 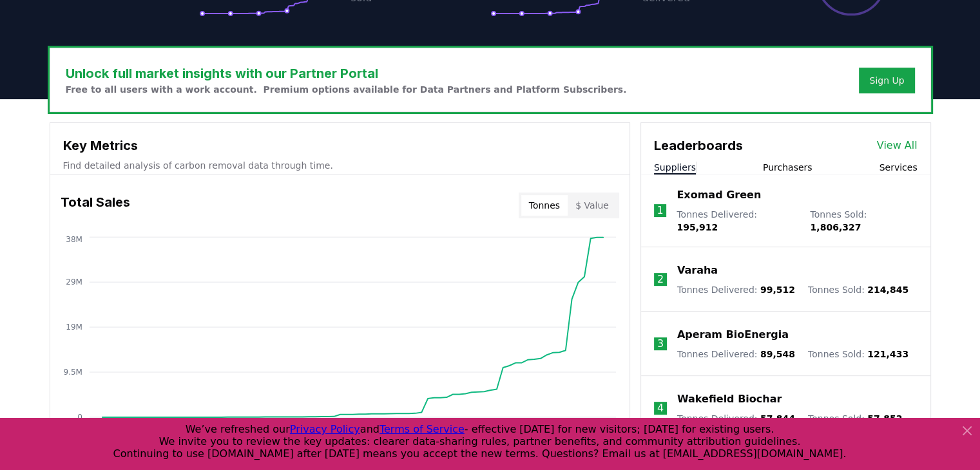 What do you see at coordinates (777, 418) in the screenshot?
I see `span: 57,844` at bounding box center [777, 418].